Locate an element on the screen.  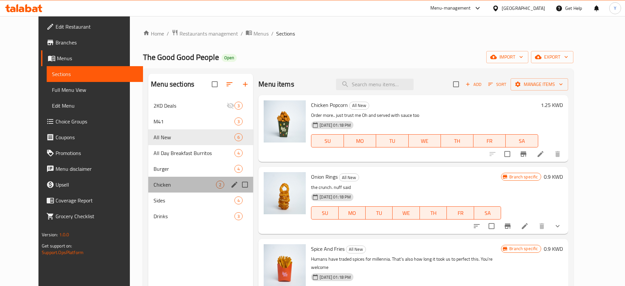
span: The Good Good People is located at coordinates (181, 57).